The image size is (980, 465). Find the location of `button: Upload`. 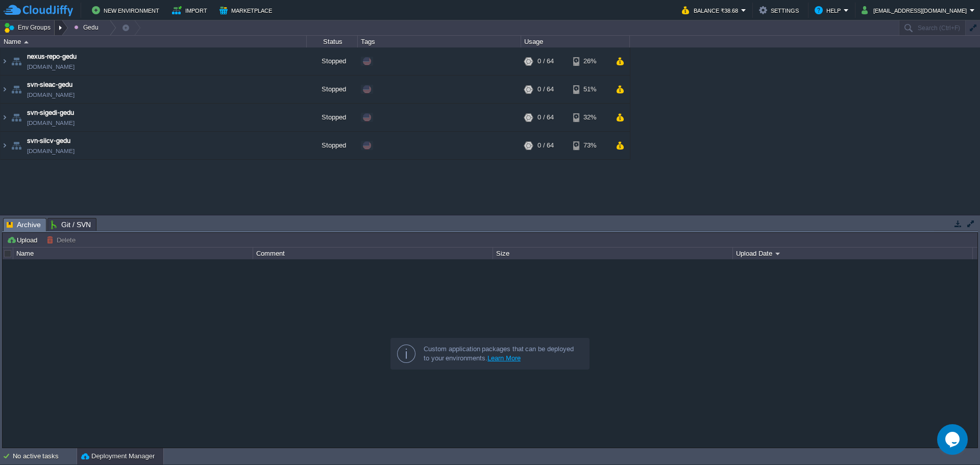

button: Upload is located at coordinates (23, 240).